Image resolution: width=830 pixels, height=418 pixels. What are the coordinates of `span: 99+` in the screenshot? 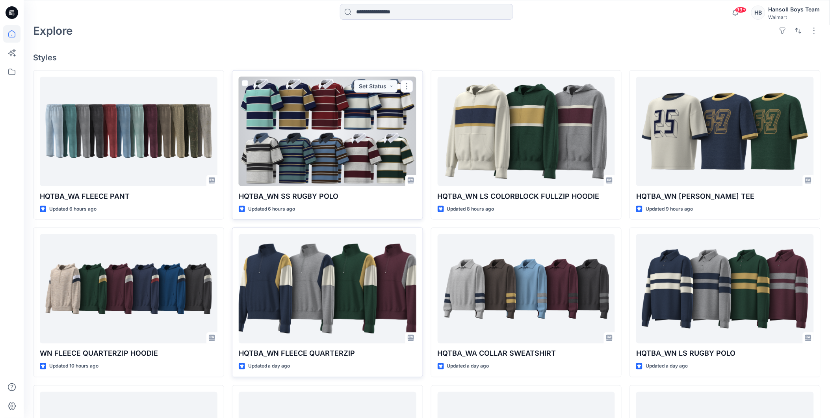 It's located at (741, 10).